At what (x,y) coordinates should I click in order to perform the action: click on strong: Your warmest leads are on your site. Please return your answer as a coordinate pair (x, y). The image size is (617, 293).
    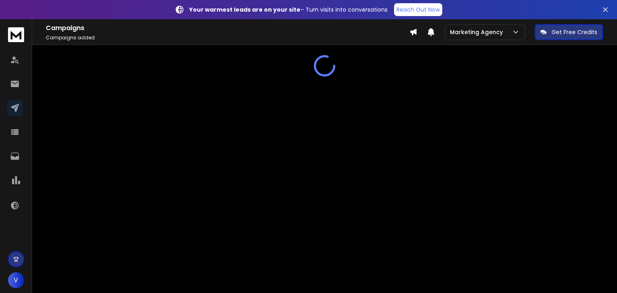
    Looking at the image, I should click on (245, 10).